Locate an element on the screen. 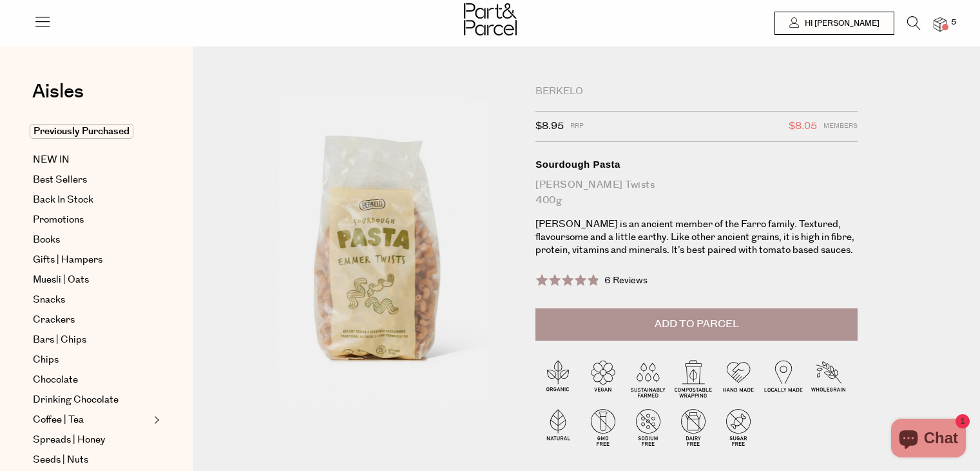 This screenshot has width=980, height=471. img: P_P-ICONS-Live_Bec_V11_Organic.svg is located at coordinates (558, 378).